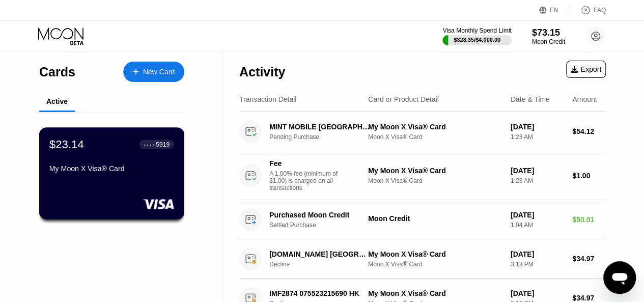 The height and width of the screenshot is (302, 644). What do you see at coordinates (308, 181) in the screenshot?
I see `div: A 1.00% fee (minimum of $1.00) is charged on all transactions` at bounding box center [308, 181].